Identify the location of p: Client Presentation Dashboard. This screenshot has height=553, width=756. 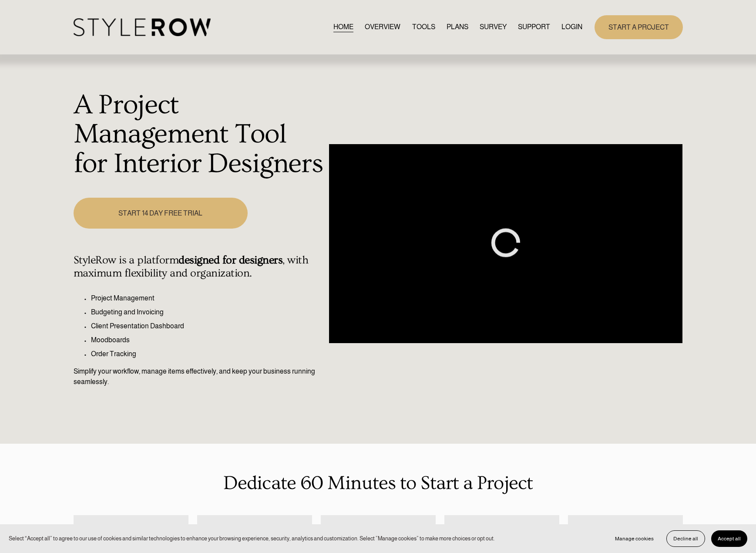
(207, 326).